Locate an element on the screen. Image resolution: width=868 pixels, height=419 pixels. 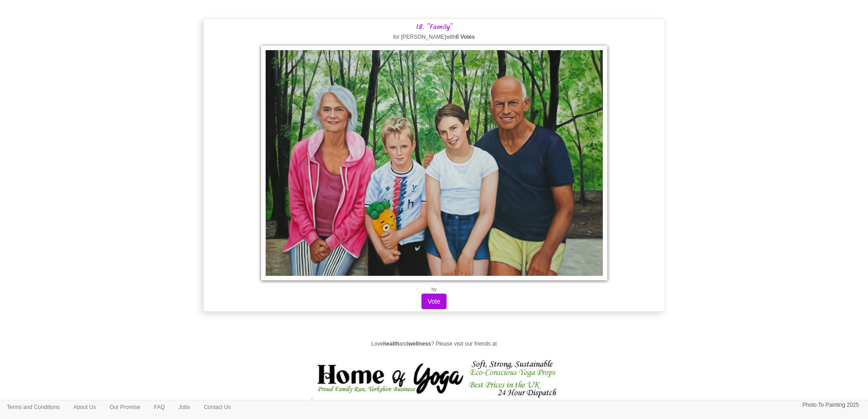
a: About Us is located at coordinates (84, 407).